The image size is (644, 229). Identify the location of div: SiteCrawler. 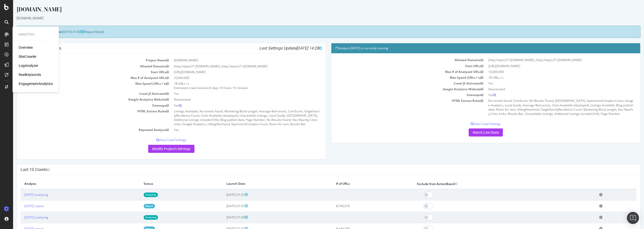
(27, 57).